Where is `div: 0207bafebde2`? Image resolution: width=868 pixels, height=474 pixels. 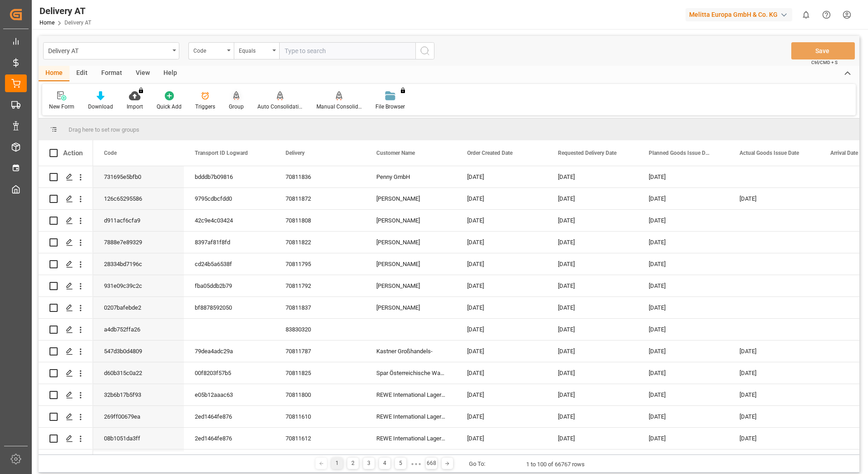
div: 0207bafebde2 is located at coordinates (138, 307).